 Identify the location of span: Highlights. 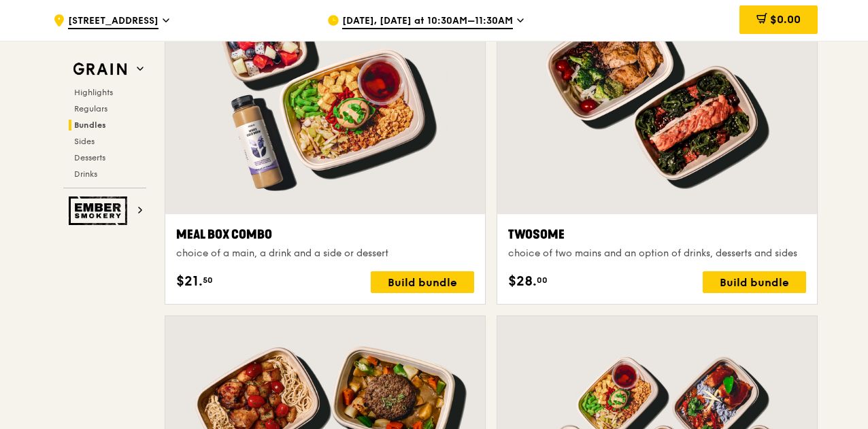
(93, 92).